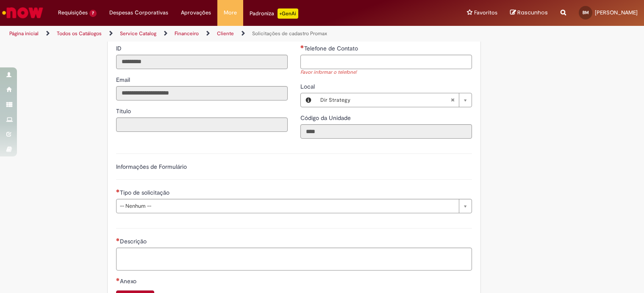 The width and height of the screenshot is (644, 293). I want to click on abbr: Limpar campo Local, so click(452, 100).